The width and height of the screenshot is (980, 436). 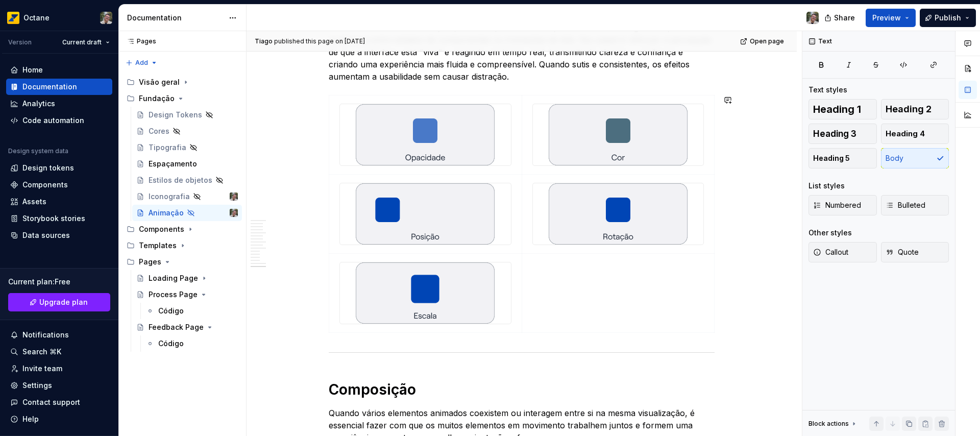 I want to click on div: Data sources, so click(x=46, y=235).